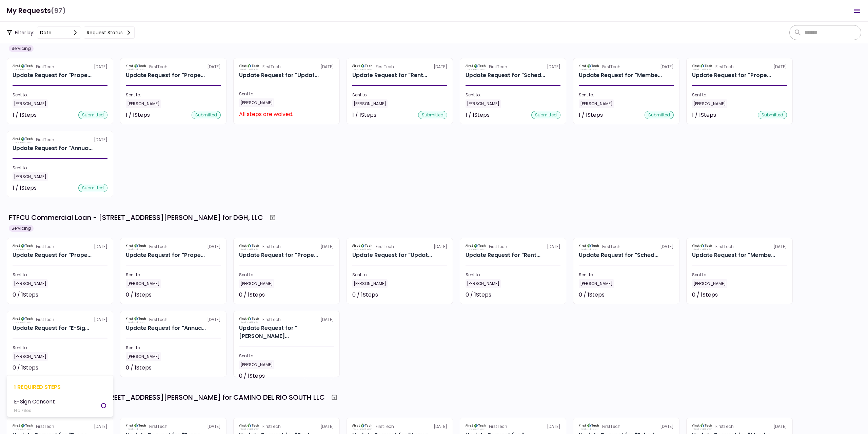 Image resolution: width=868 pixels, height=434 pixels. What do you see at coordinates (731, 76) in the screenshot?
I see `div: Update Request for "Property Inspection Upload" Correspondent Reporting Requirements - Borrower S...` at bounding box center [731, 76].